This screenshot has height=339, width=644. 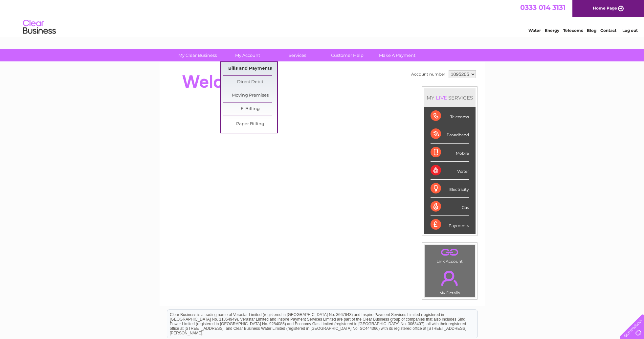 What do you see at coordinates (197, 55) in the screenshot?
I see `a: My Clear Business` at bounding box center [197, 55].